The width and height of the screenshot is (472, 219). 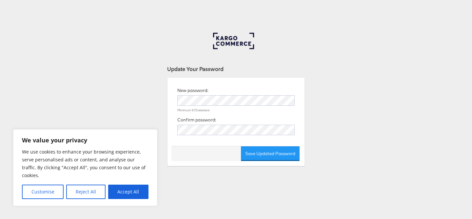 What do you see at coordinates (197, 120) in the screenshot?
I see `label: Confirm password:` at bounding box center [197, 120].